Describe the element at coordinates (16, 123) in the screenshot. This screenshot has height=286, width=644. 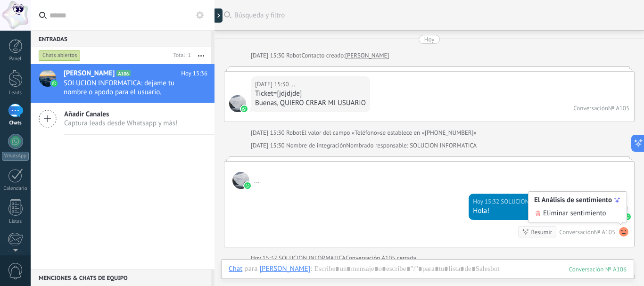
I see `div: Chats` at that location.